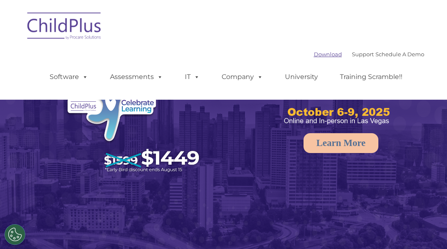 This screenshot has height=249, width=447. I want to click on button: Cookies Settings, so click(15, 235).